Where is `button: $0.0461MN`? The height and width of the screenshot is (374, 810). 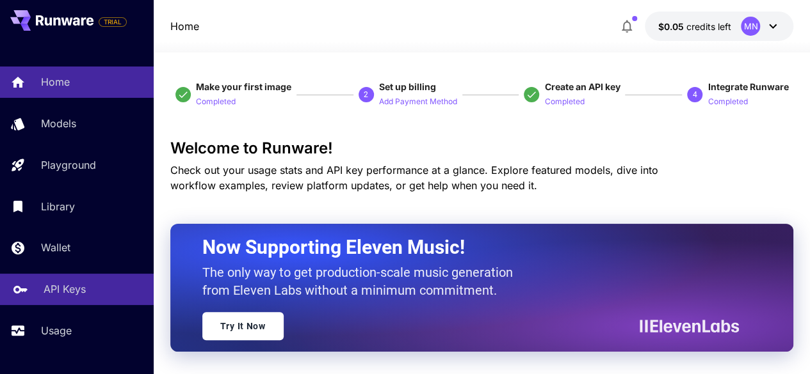 button: $0.0461MN is located at coordinates (719, 26).